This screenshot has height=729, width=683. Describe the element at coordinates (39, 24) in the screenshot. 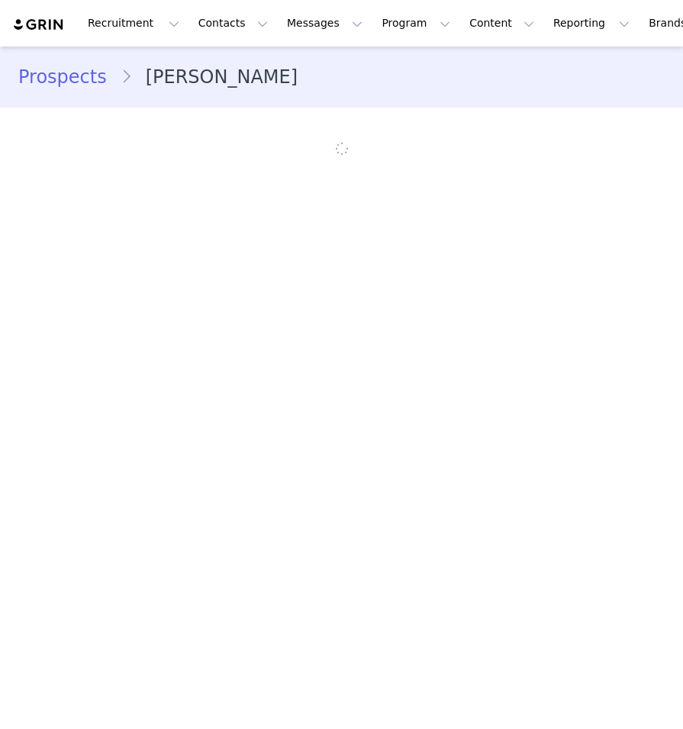

I see `a: grin logo` at that location.